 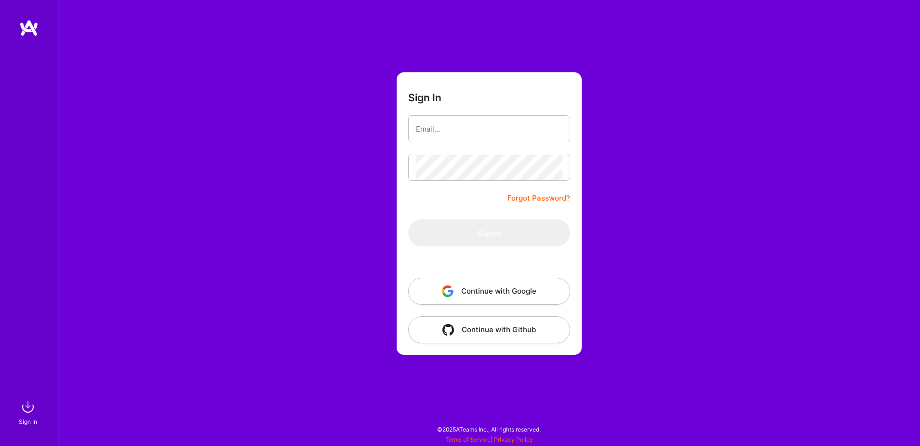 What do you see at coordinates (489, 129) in the screenshot?
I see `input: Email...` at bounding box center [489, 129].